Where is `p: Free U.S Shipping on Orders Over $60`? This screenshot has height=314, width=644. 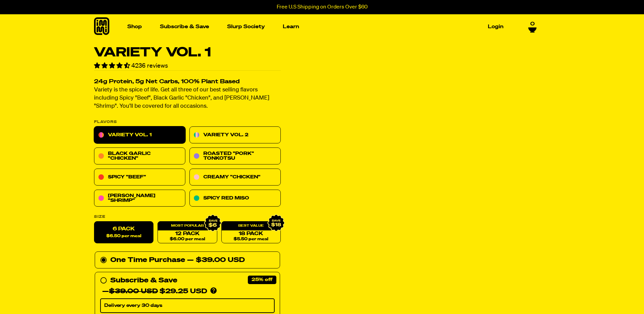 p: Free U.S Shipping on Orders Over $60 is located at coordinates (322, 7).